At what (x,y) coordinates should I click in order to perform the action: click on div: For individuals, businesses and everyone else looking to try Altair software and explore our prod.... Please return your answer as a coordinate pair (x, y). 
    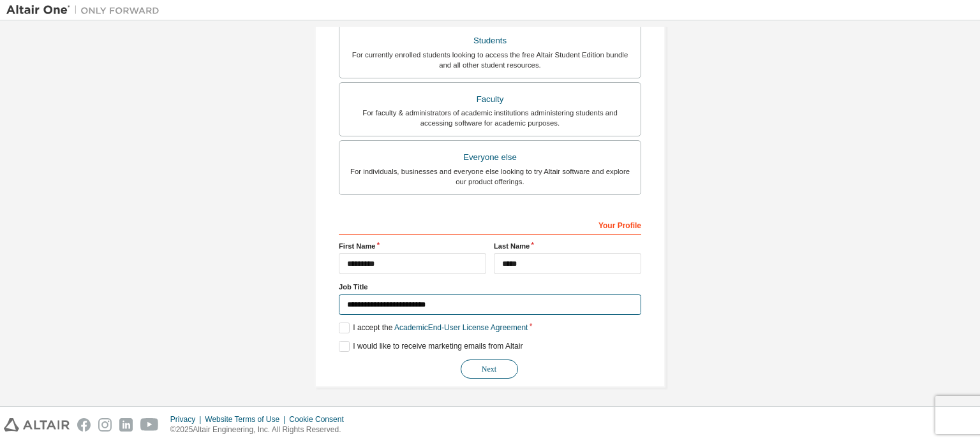
    Looking at the image, I should click on (490, 176).